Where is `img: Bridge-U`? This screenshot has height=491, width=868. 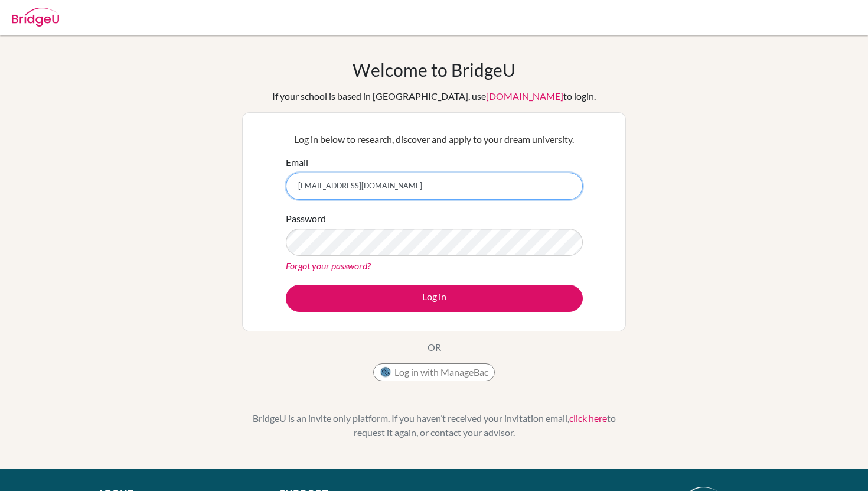 img: Bridge-U is located at coordinates (36, 17).